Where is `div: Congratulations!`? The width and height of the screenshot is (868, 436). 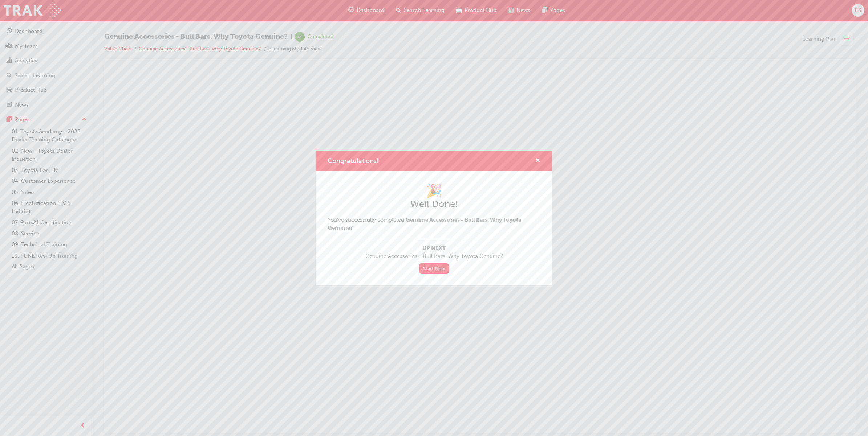
div: Congratulations! is located at coordinates (434, 218).